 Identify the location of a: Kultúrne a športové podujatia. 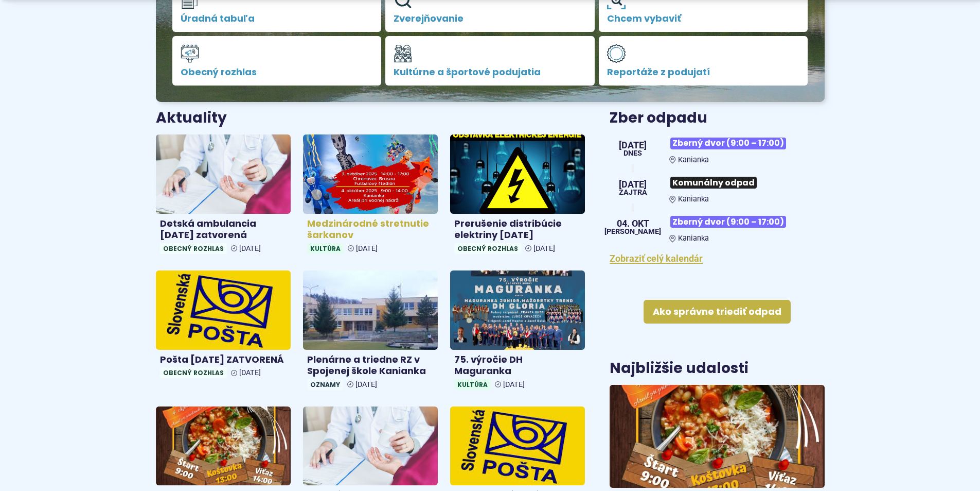
(490, 61).